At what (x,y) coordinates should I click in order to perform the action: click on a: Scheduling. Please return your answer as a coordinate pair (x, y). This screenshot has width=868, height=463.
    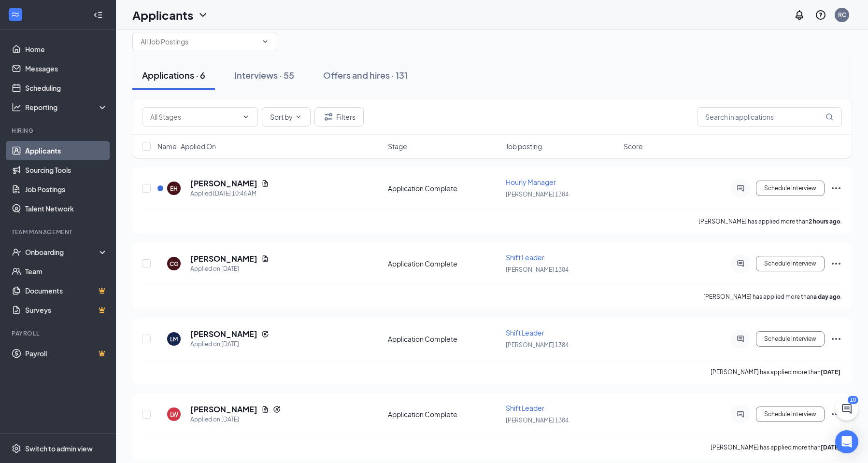
    Looking at the image, I should click on (66, 88).